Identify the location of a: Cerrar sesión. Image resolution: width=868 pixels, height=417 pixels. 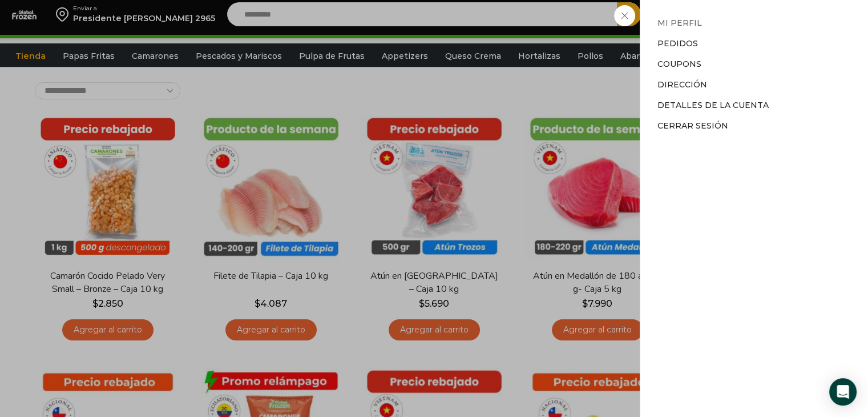
(693, 125).